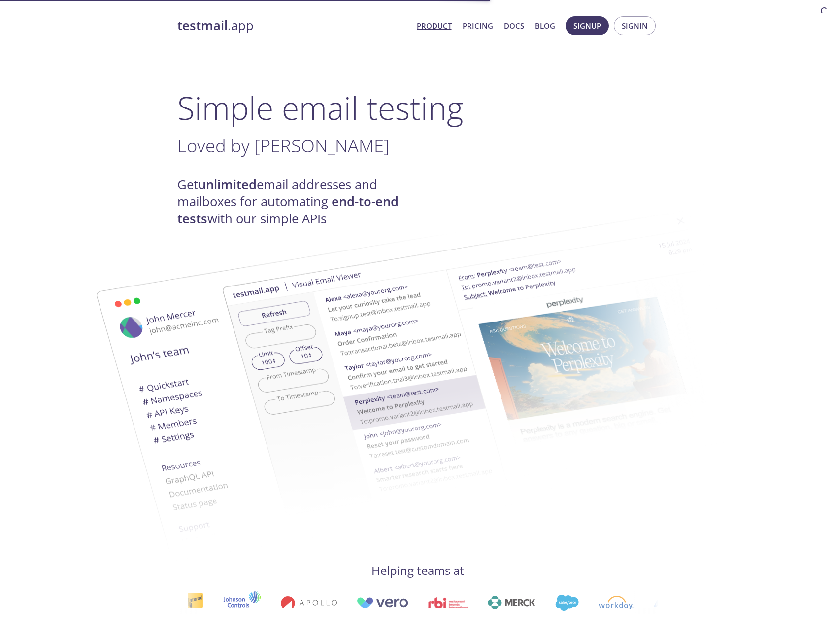 This screenshot has height=644, width=835. Describe the element at coordinates (298, 202) in the screenshot. I see `h4: Get email addresses and mailboxes for automating with our simple APIs` at that location.